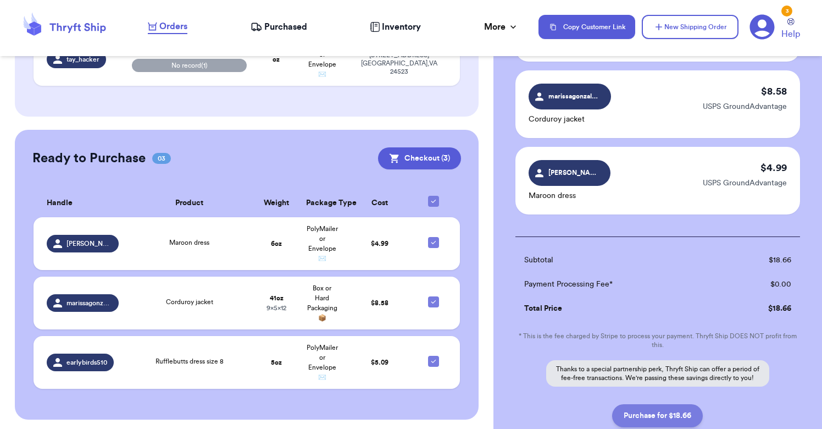  What do you see at coordinates (190, 65) in the screenshot?
I see `span: No record (1)` at bounding box center [190, 65].